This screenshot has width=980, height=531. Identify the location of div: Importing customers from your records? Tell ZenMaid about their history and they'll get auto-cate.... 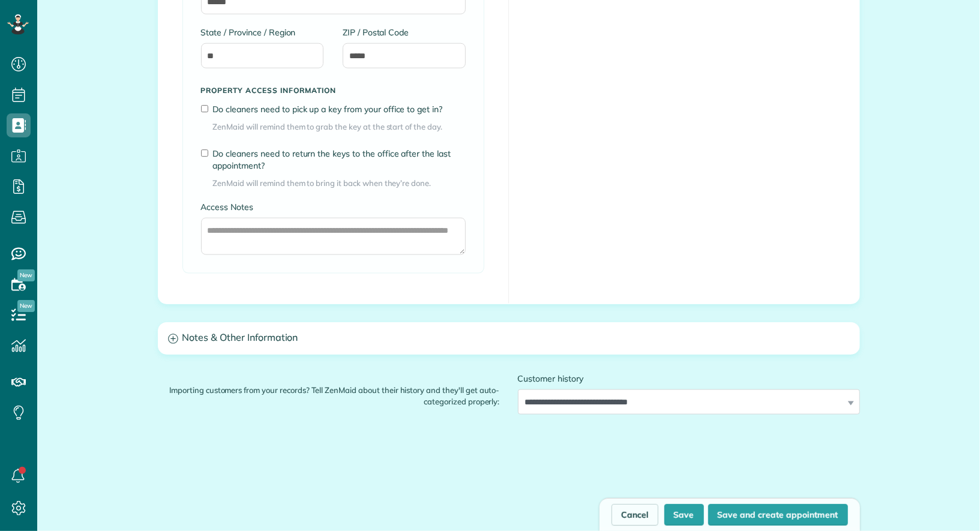
(329, 390).